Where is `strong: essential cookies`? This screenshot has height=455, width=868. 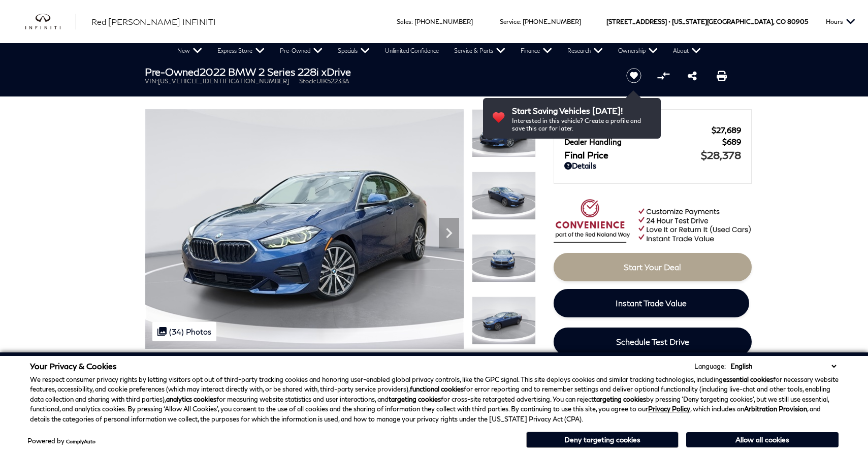 strong: essential cookies is located at coordinates (748, 379).